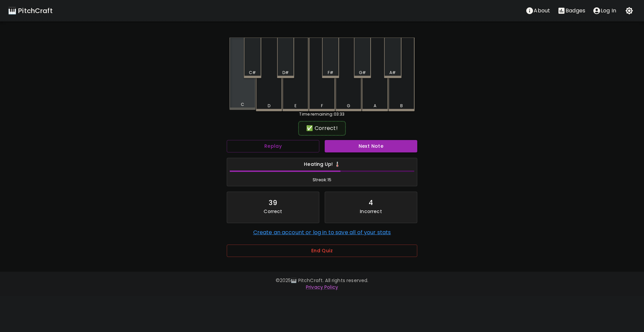 The image size is (644, 332). What do you see at coordinates (605, 11) in the screenshot?
I see `button: account of current user` at bounding box center [605, 11].